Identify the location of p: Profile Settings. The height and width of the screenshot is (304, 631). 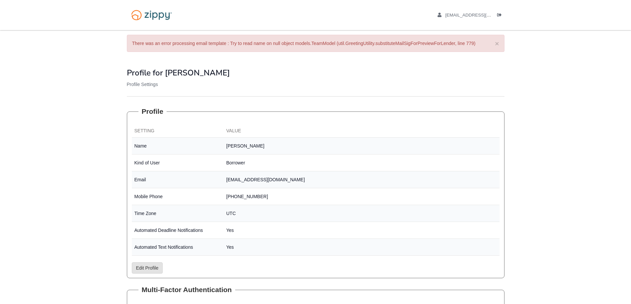
(315, 84).